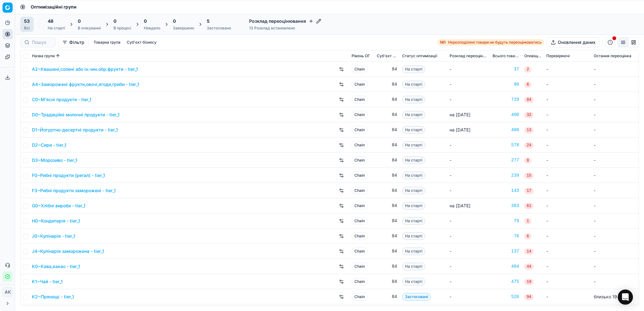 The height and width of the screenshot is (311, 644). What do you see at coordinates (387, 56) in the screenshot?
I see `span: Суб'єкт бізнесу` at bounding box center [387, 56].